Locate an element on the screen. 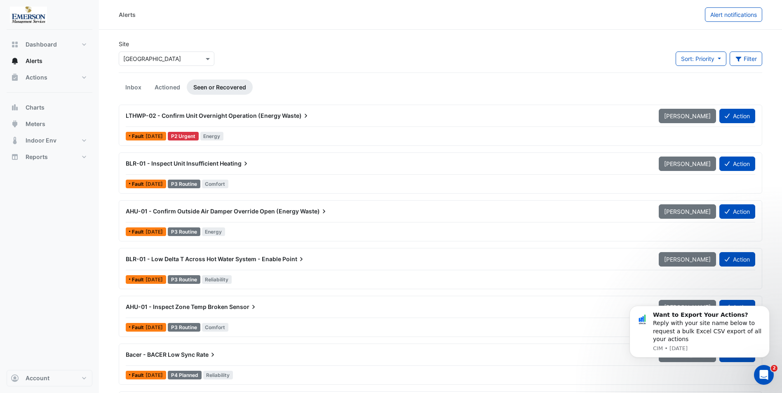 This screenshot has height=393, width=782. button: Actions is located at coordinates (49, 77).